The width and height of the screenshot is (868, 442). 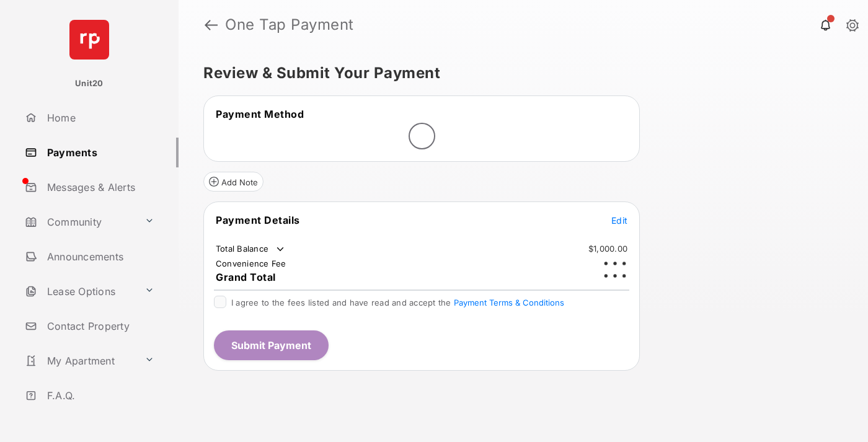 What do you see at coordinates (99, 395) in the screenshot?
I see `a: F.A.Q.` at bounding box center [99, 395].